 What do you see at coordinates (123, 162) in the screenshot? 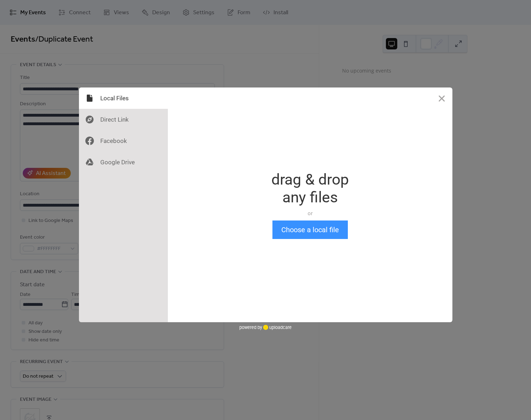
I see `div: Google Drive` at bounding box center [123, 162].